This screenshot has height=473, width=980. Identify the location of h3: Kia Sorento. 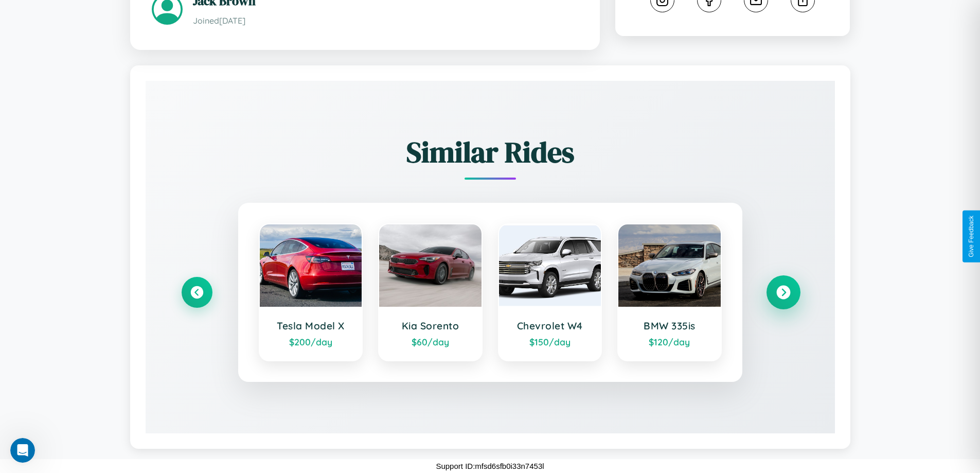
(430, 326).